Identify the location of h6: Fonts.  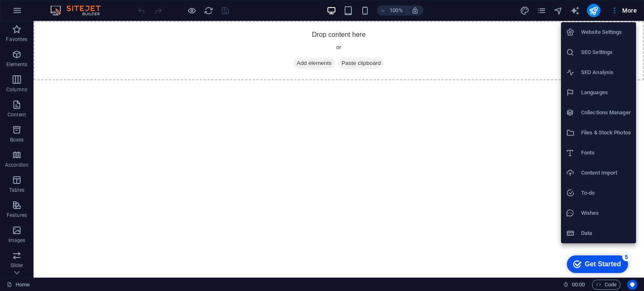
(606, 153).